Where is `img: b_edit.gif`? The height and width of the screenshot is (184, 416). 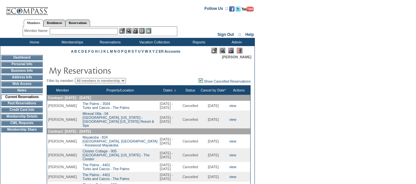
img: b_edit.gif is located at coordinates (122, 31).